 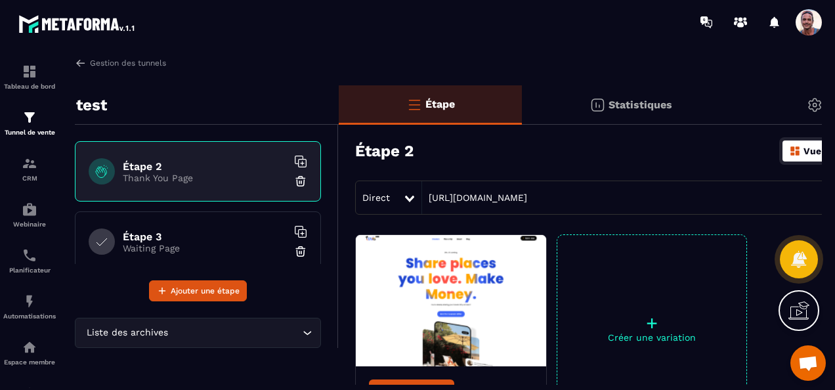 What do you see at coordinates (30, 270) in the screenshot?
I see `p: Planificateur` at bounding box center [30, 270].